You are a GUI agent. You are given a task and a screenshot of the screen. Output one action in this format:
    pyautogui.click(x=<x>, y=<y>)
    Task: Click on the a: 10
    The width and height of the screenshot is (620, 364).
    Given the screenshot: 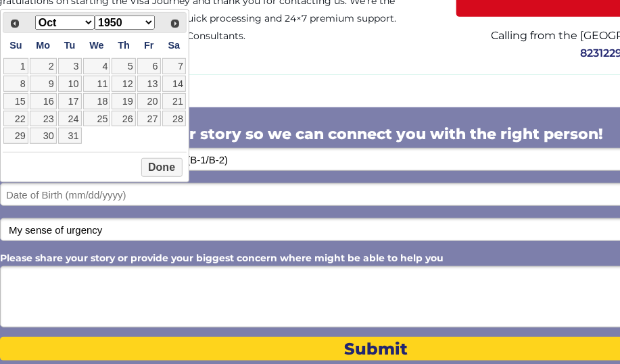 What is the action you would take?
    pyautogui.click(x=70, y=84)
    